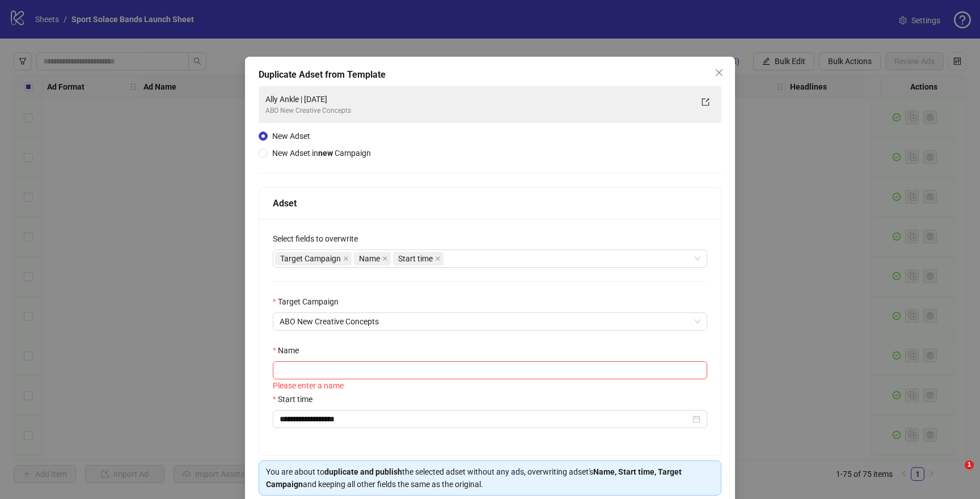 The height and width of the screenshot is (499, 980). What do you see at coordinates (490, 386) in the screenshot?
I see `div: Please enter a name` at bounding box center [490, 386].